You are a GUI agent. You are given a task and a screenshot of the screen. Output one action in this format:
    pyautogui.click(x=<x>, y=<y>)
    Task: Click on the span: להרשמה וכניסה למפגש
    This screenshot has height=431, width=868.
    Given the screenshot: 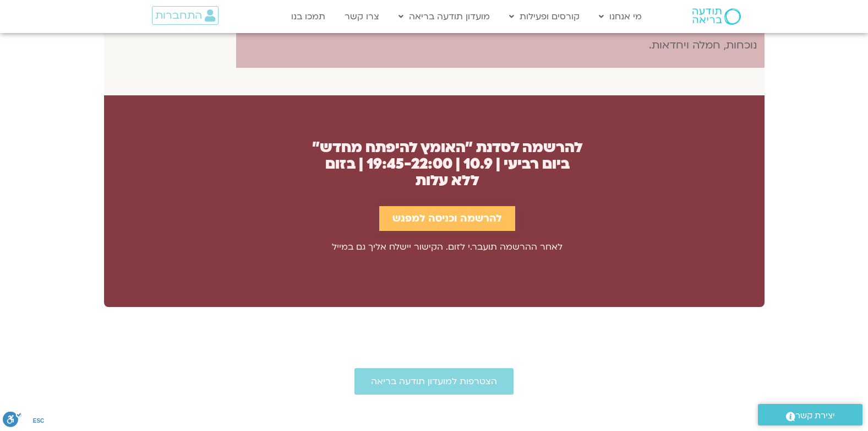 What is the action you would take?
    pyautogui.click(x=447, y=218)
    